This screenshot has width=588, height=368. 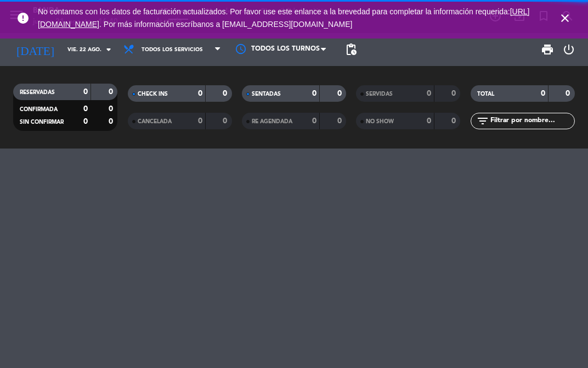 I want to click on span: RESERVADAS, so click(x=37, y=93).